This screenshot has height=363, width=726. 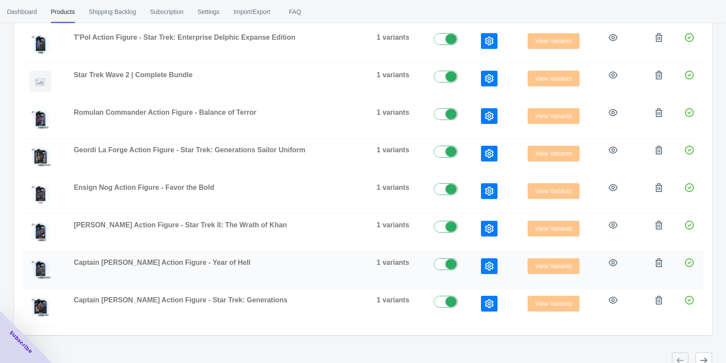 I want to click on img: StarTrek_1000x1000Packaging_Nog.png, so click(x=41, y=194).